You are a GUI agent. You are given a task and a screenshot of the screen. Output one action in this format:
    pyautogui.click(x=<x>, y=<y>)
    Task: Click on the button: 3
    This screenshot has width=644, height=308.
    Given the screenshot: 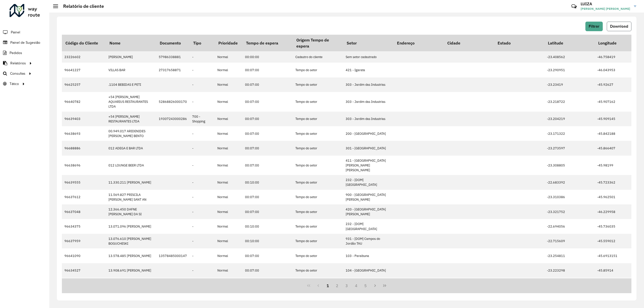 What is the action you would take?
    pyautogui.click(x=347, y=286)
    